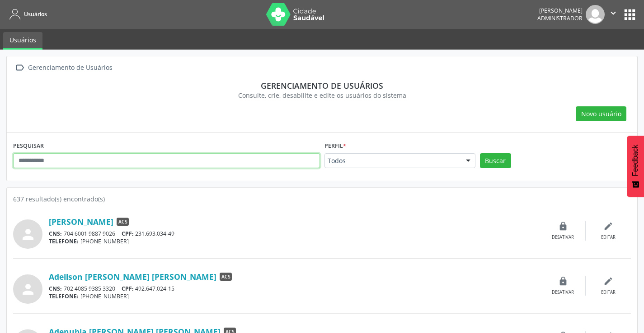 Image resolution: width=644 pixels, height=333 pixels. I want to click on button: Feedback - Mostrar pesquisa, so click(635, 166).